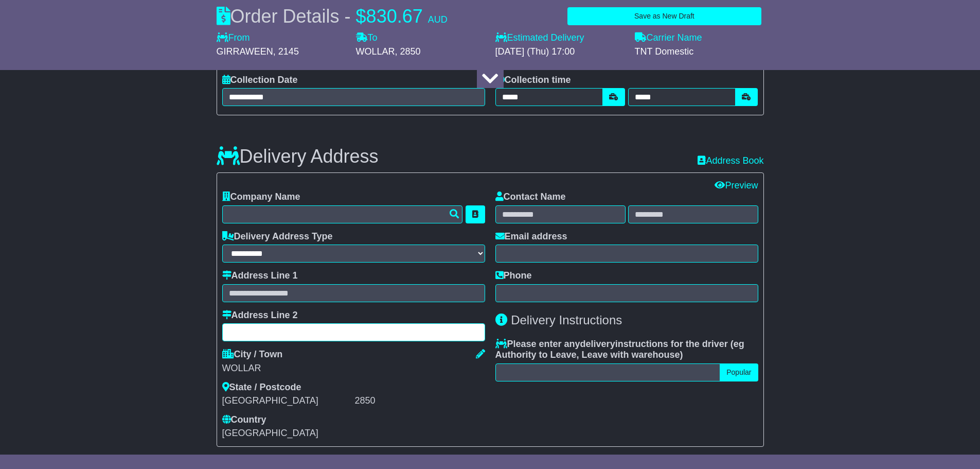 This screenshot has height=469, width=980. What do you see at coordinates (664, 16) in the screenshot?
I see `button: Save as New Draft` at bounding box center [664, 16].